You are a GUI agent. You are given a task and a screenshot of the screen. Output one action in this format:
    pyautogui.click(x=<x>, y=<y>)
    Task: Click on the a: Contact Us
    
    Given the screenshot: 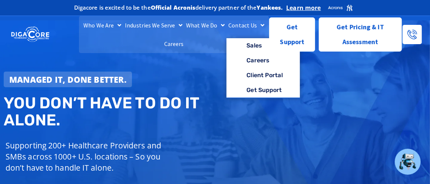 What is the action you would take?
    pyautogui.click(x=246, y=25)
    